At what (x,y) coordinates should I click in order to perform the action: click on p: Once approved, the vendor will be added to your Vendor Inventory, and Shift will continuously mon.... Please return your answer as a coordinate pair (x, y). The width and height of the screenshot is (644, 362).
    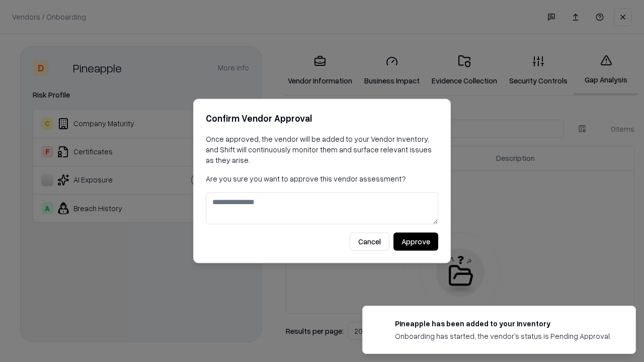
    Looking at the image, I should click on (322, 149).